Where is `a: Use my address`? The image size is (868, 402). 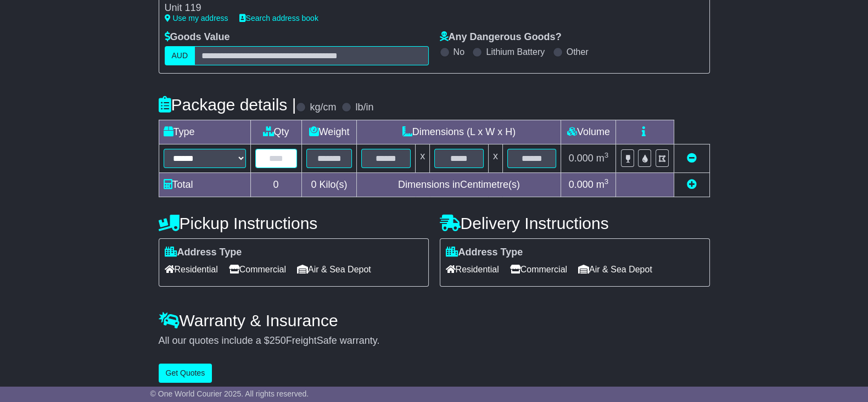
a: Use my address is located at coordinates (196, 18).